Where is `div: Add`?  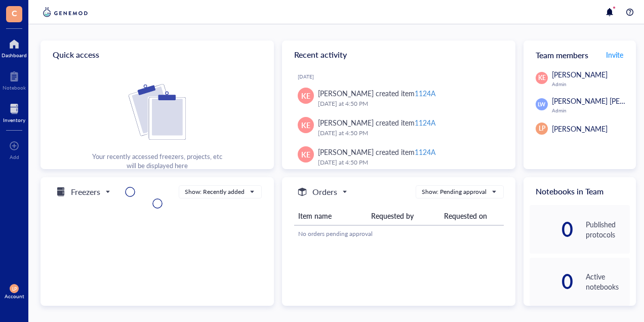
div: Add is located at coordinates (14, 157).